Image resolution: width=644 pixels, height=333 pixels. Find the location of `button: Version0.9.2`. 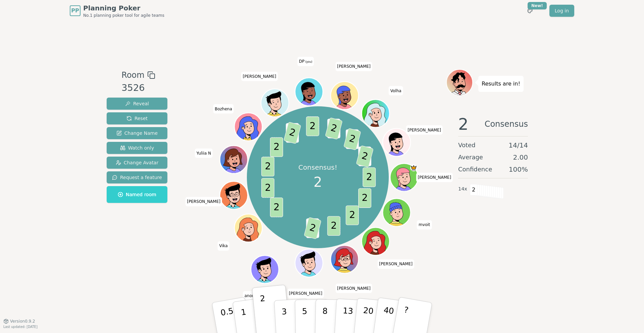

button: Version0.9.2 is located at coordinates (19, 321).